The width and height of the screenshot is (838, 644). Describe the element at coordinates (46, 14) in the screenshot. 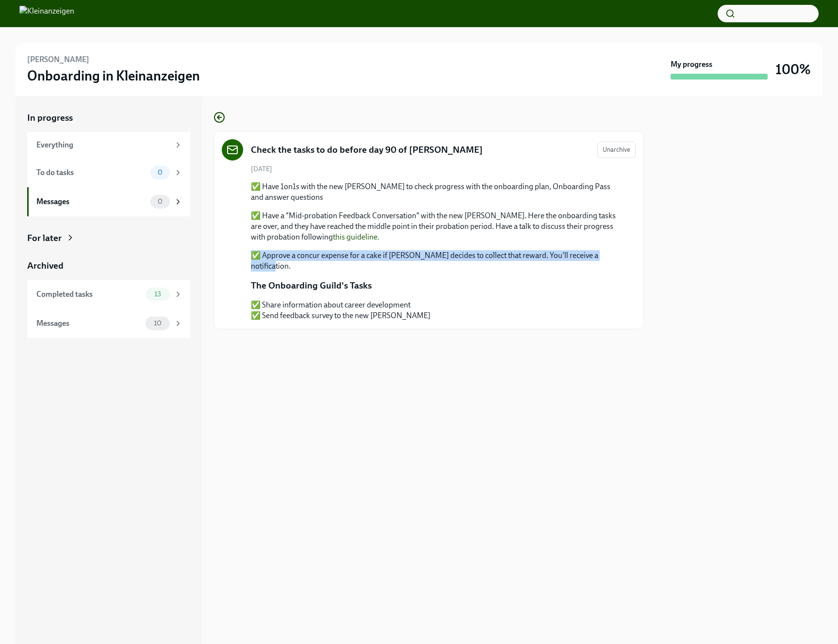

I see `img: Kleinanzeigen` at that location.